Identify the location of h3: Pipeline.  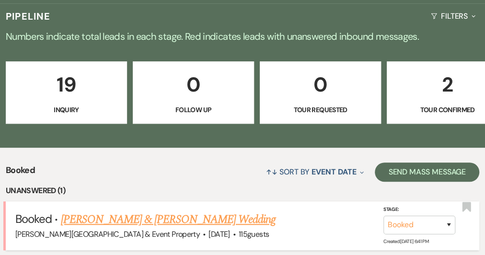
(28, 16).